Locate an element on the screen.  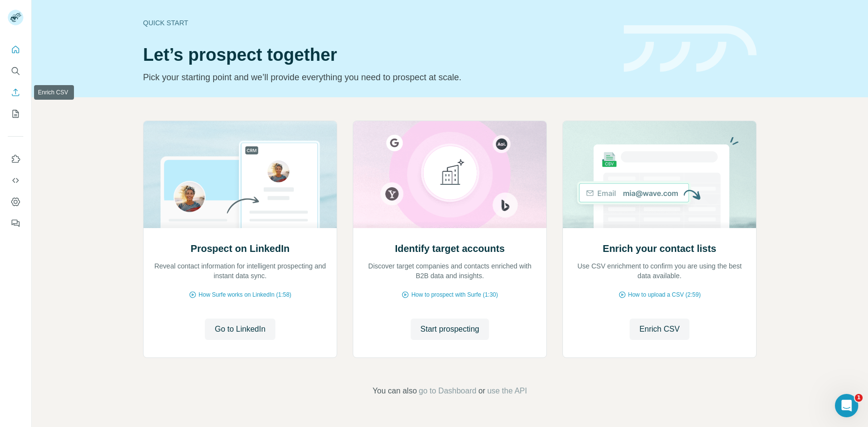
p: Pick your starting point and we’ll provide everything you need to prospect at scale. is located at coordinates (377, 78).